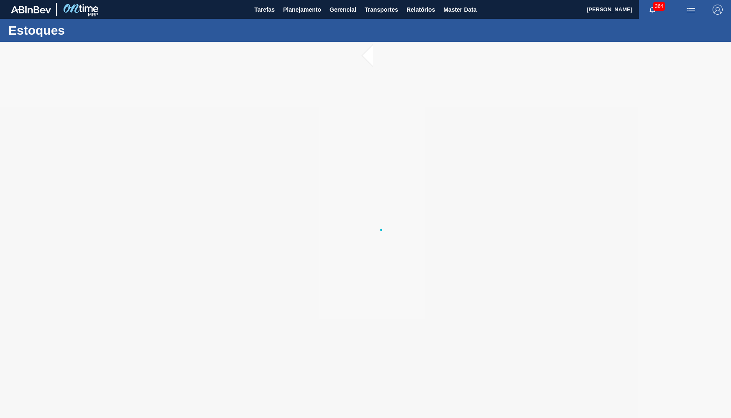 This screenshot has width=731, height=418. I want to click on span: 364, so click(659, 6).